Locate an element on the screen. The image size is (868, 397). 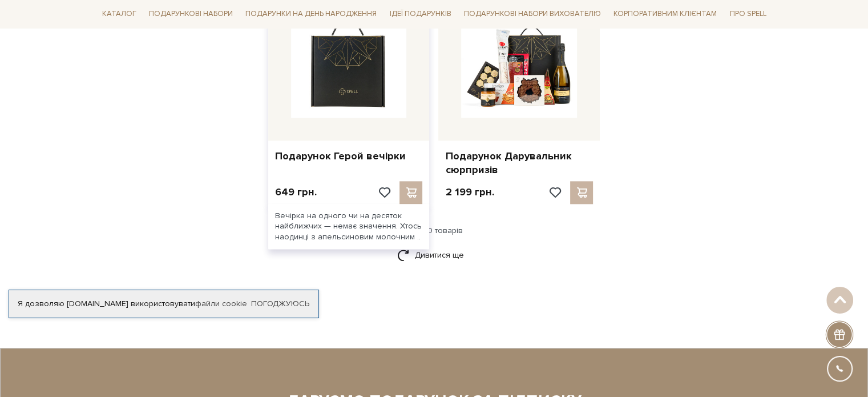
a: Ідеї подарунків is located at coordinates (420, 15).